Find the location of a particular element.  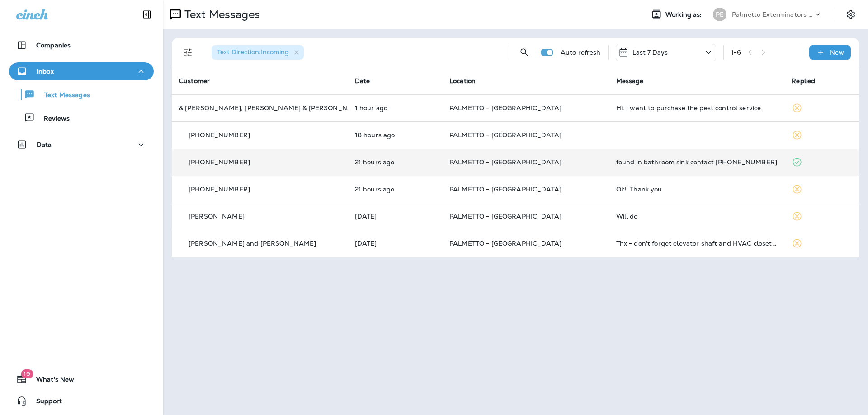

button: Support is located at coordinates (82, 401).